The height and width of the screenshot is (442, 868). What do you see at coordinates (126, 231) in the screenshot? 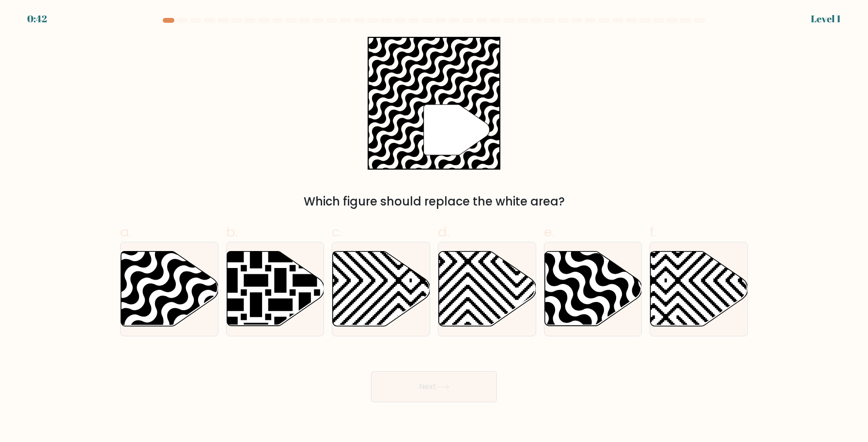
I see `span: a.` at bounding box center [126, 231].